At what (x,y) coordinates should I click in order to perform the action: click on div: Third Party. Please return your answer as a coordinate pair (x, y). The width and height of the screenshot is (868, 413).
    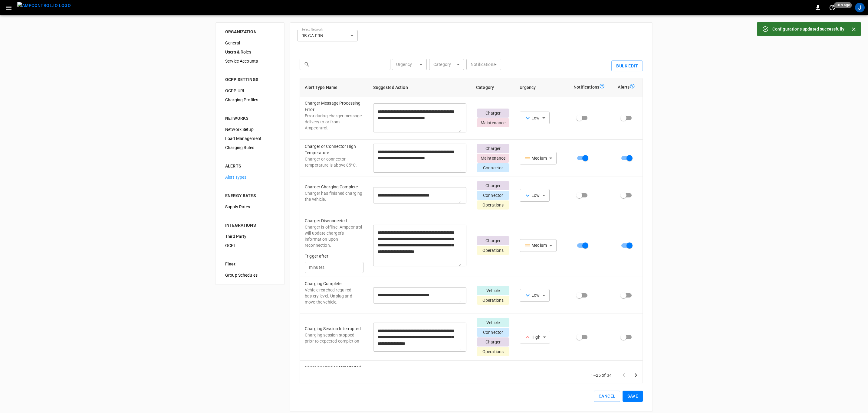
    Looking at the image, I should click on (250, 236).